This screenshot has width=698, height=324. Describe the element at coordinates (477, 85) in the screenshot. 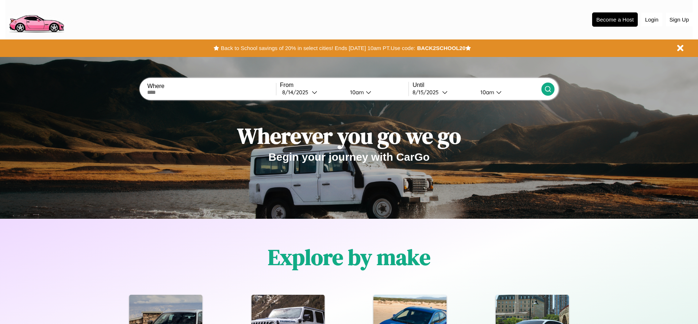

I see `label: Until` at that location.